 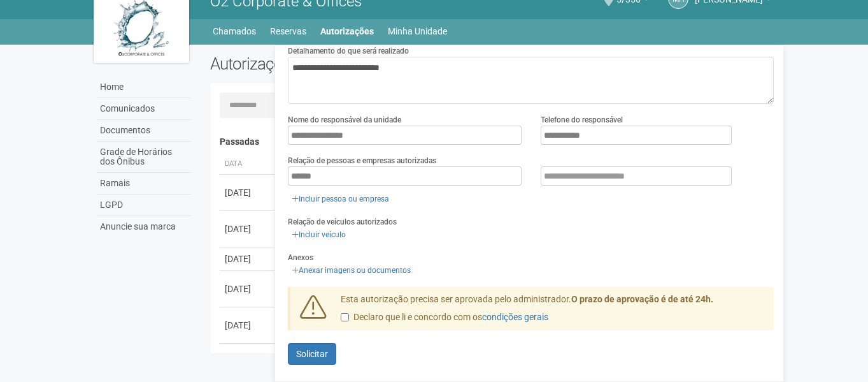 What do you see at coordinates (144, 131) in the screenshot?
I see `a: Documentos` at bounding box center [144, 131].